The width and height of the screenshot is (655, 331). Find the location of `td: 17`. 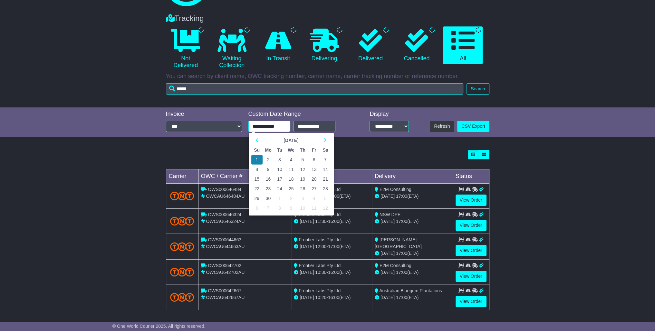

td: 17 is located at coordinates (279, 179).